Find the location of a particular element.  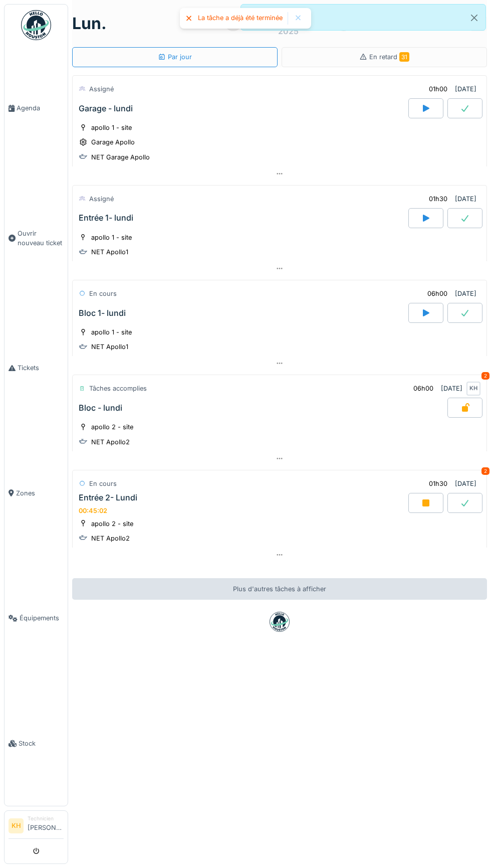

div: Tâches accomplies is located at coordinates (117, 388).